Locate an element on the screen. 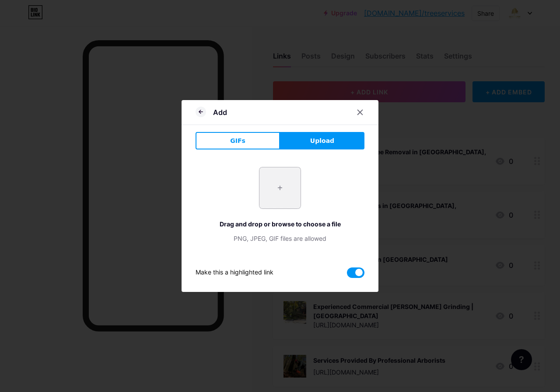 This screenshot has height=392, width=560. div: Make this a highlighted link is located at coordinates (235, 273).